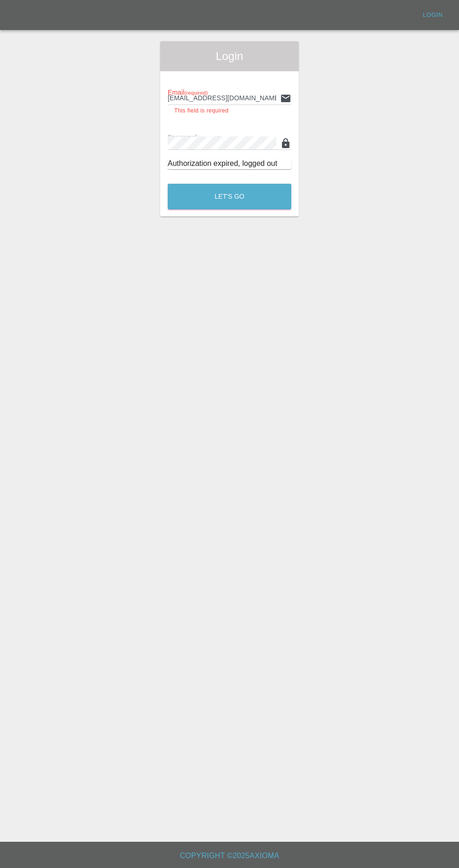 The image size is (459, 868). I want to click on h6: Copyright © 2025 Axioma, so click(229, 855).